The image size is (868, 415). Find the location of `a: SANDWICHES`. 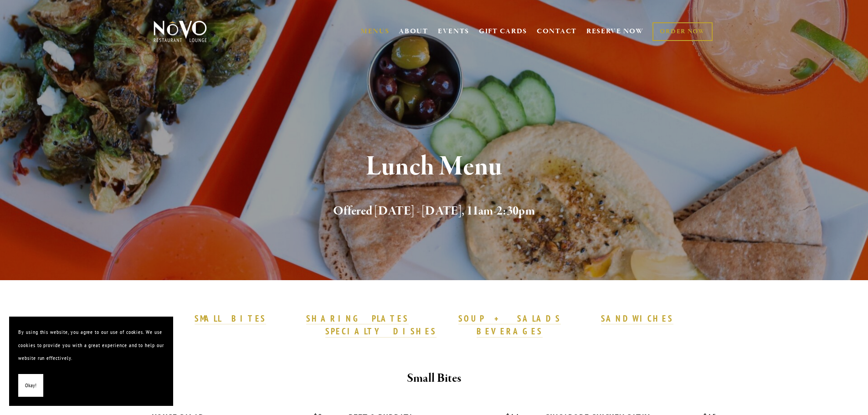

a: SANDWICHES is located at coordinates (637, 319).